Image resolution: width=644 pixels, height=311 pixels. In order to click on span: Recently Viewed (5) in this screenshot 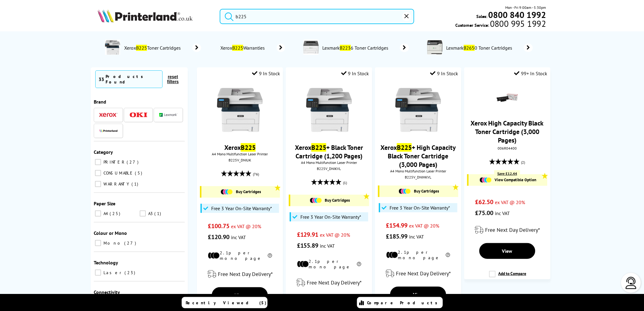, I will do `click(226, 303)`.